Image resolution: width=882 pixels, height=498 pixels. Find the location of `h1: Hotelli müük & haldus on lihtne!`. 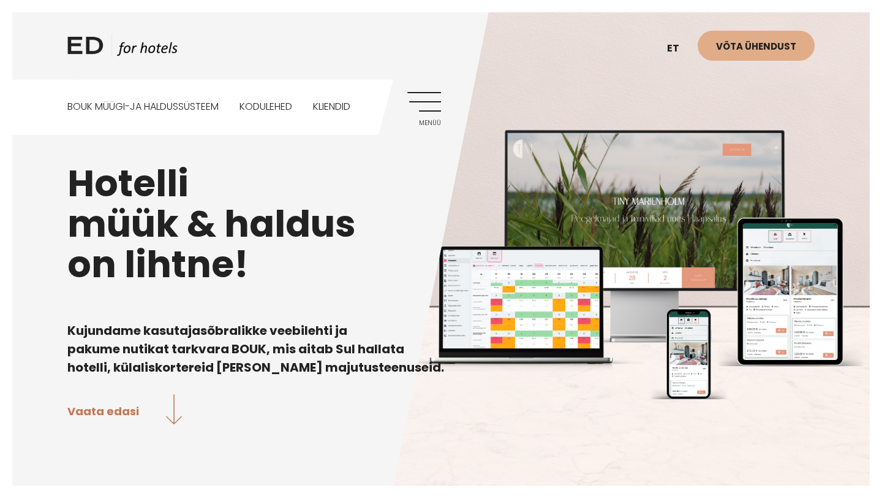

h1: Hotelli müük & haldus on lihtne! is located at coordinates (441, 224).